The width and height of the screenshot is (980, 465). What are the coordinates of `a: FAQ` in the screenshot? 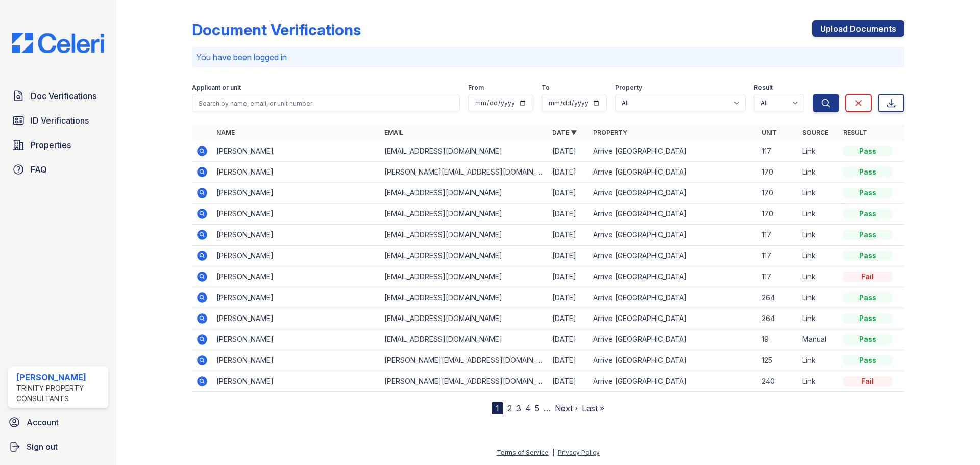 It's located at (58, 170).